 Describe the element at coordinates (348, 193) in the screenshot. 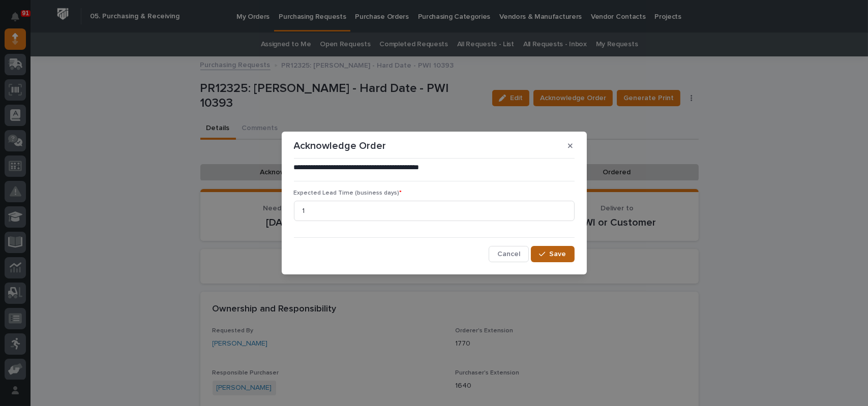

I see `span: Expected Lead Time (business days)` at that location.